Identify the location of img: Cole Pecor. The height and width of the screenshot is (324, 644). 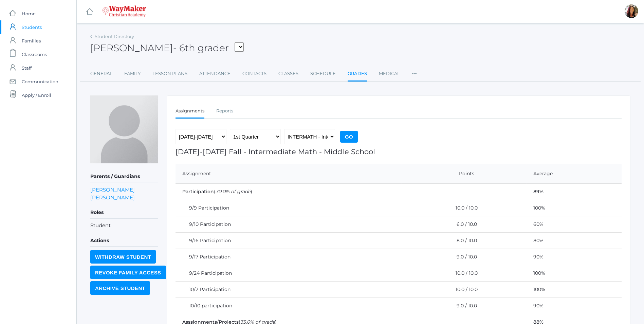
(124, 129).